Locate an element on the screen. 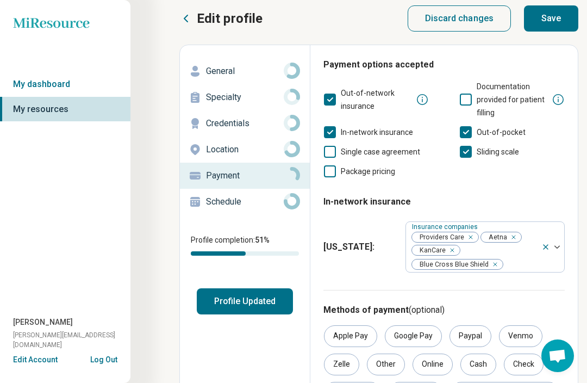 This screenshot has width=587, height=383. button: Edit Account is located at coordinates (35, 359).